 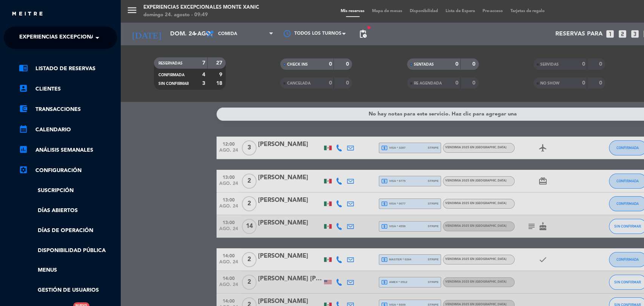 What do you see at coordinates (27, 14) in the screenshot?
I see `img: MEITRE` at bounding box center [27, 14].